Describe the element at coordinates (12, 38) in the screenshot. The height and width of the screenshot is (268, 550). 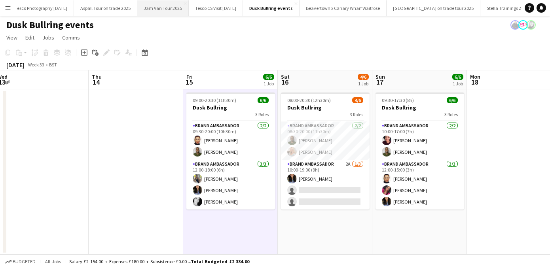
I see `a: View` at that location.